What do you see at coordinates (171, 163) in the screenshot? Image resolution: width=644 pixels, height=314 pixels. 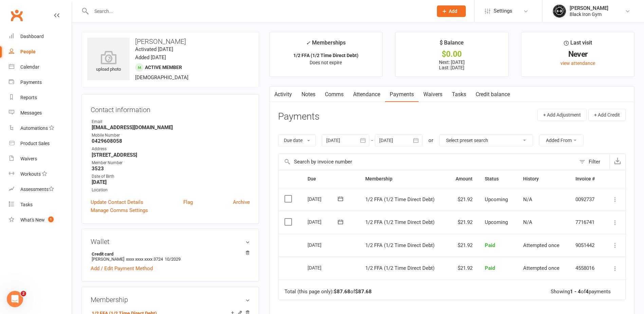 I see `div: Member Number` at bounding box center [171, 163].